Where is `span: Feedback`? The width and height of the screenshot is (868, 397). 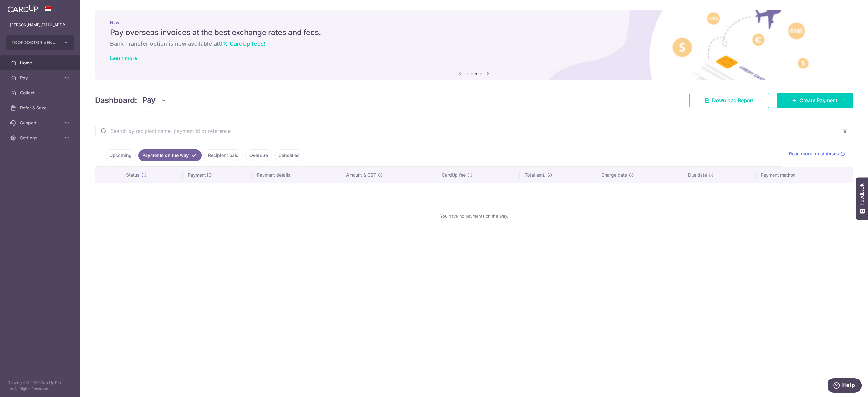
span: Feedback is located at coordinates (862, 194).